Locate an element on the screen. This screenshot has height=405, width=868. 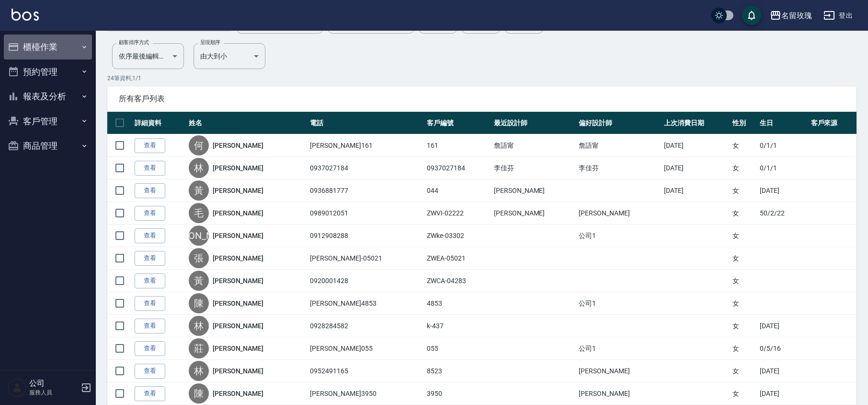
div: 由大到小 is located at coordinates (229, 56).